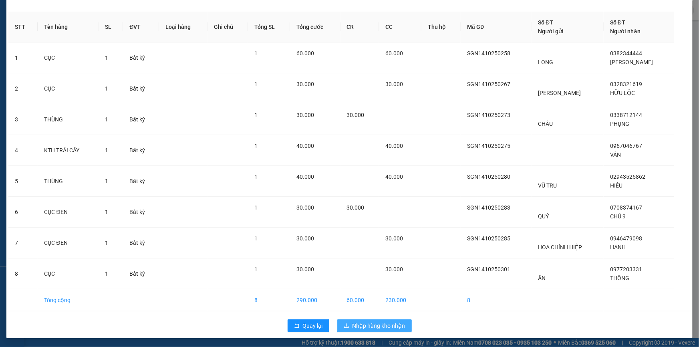  What do you see at coordinates (626, 238) in the screenshot?
I see `span: 0946479098` at bounding box center [626, 238].